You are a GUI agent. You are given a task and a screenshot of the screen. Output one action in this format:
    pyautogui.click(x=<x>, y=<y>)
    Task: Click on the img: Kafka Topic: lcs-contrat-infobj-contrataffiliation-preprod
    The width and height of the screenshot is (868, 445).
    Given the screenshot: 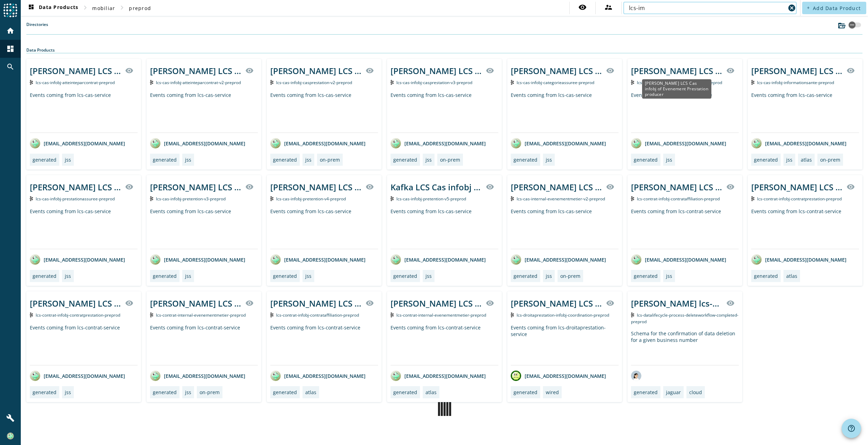 What is the action you would take?
    pyautogui.click(x=633, y=198)
    